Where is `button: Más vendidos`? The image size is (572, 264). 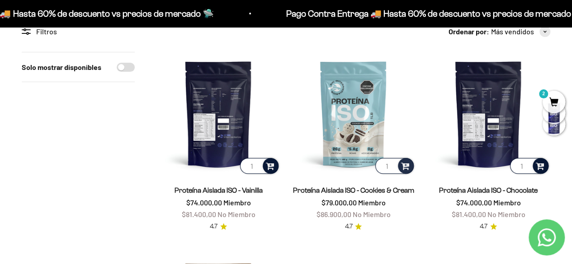 button: Más vendidos is located at coordinates (520, 32).